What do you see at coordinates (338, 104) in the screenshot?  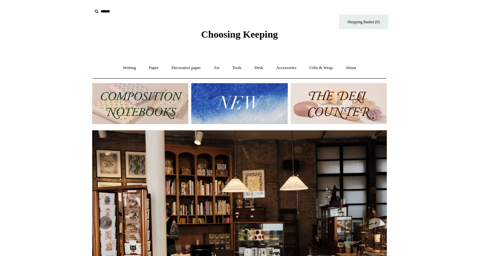 I see `a: The Deli Counter` at bounding box center [338, 104].